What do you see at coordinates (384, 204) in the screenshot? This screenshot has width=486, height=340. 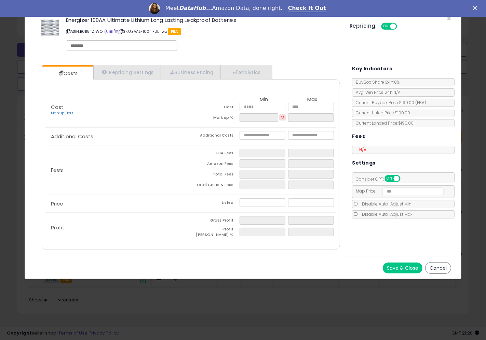 I see `span: Disable Auto-Adjust Min` at bounding box center [384, 204].